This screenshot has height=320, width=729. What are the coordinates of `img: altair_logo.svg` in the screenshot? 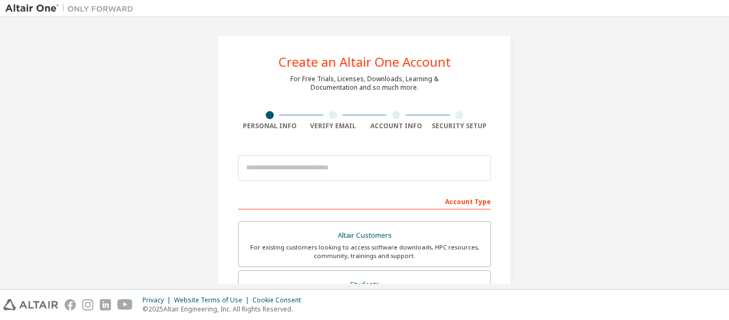 It's located at (30, 304).